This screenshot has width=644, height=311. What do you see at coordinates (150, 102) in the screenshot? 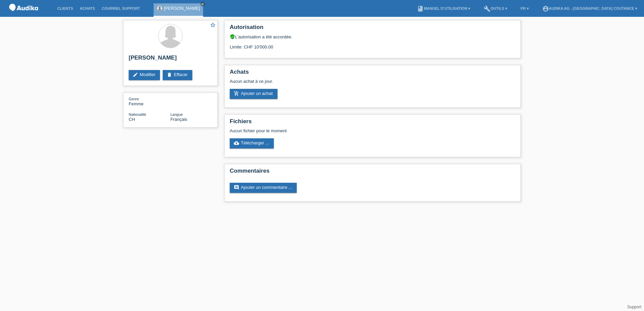
I see `div: Femme` at bounding box center [150, 102].